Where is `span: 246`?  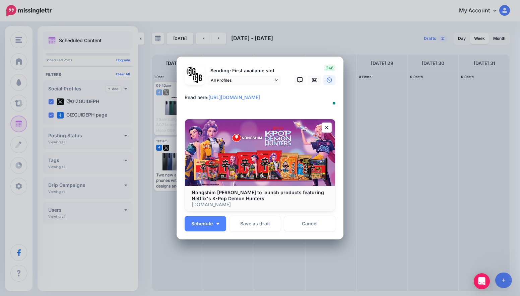
span: 246 is located at coordinates (329, 68).